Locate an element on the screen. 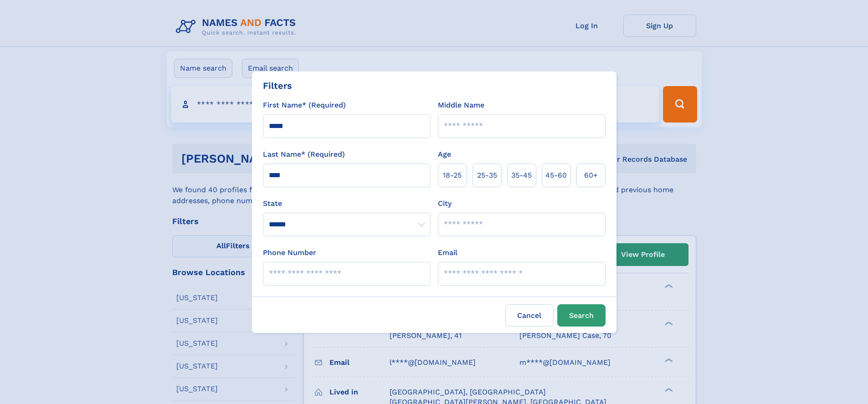 The height and width of the screenshot is (404, 868). label: First Name* (Required) is located at coordinates (304, 105).